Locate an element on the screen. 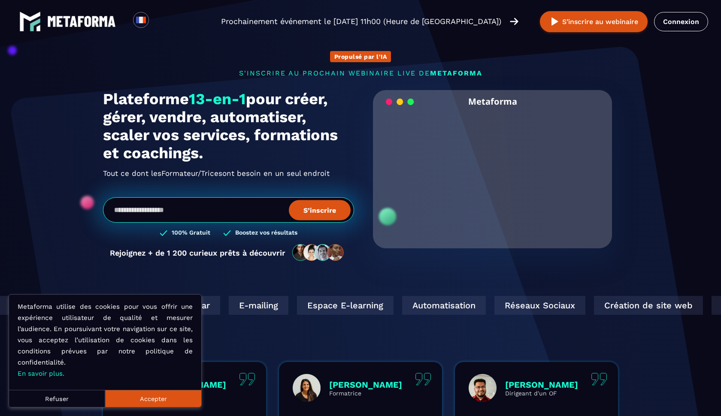 The height and width of the screenshot is (416, 721). p: Dirigeant d'un OF is located at coordinates (542, 393).